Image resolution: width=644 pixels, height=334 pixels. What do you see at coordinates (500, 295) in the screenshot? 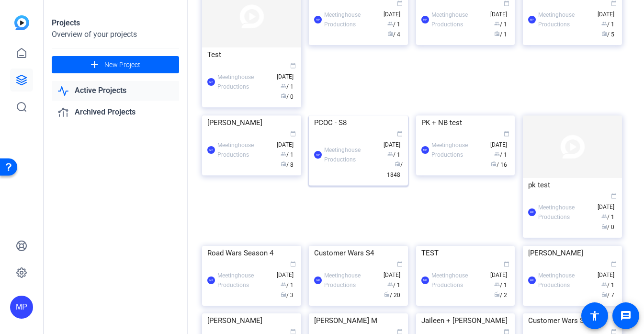
I see `span: / 2` at bounding box center [500, 295].